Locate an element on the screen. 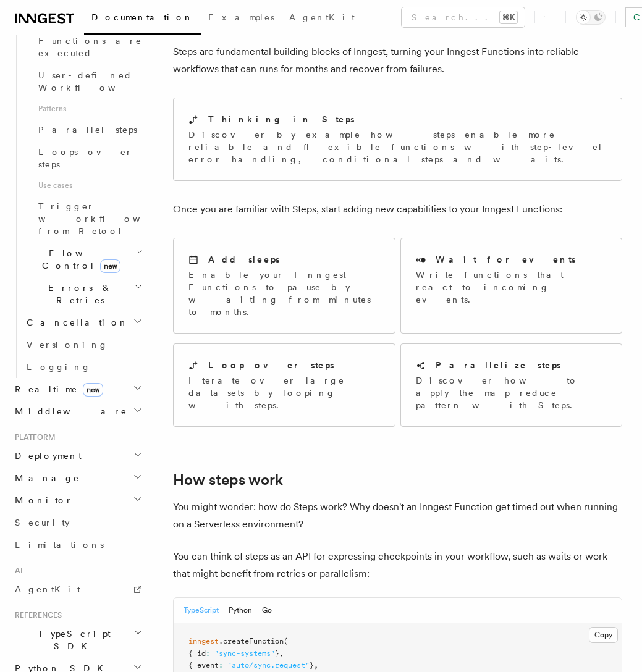  span: Examples is located at coordinates (241, 17).